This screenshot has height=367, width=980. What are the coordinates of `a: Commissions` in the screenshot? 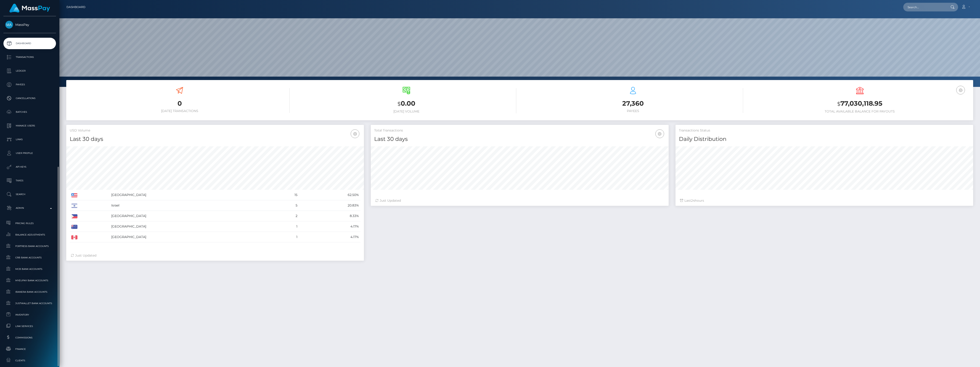 It's located at (29, 338).